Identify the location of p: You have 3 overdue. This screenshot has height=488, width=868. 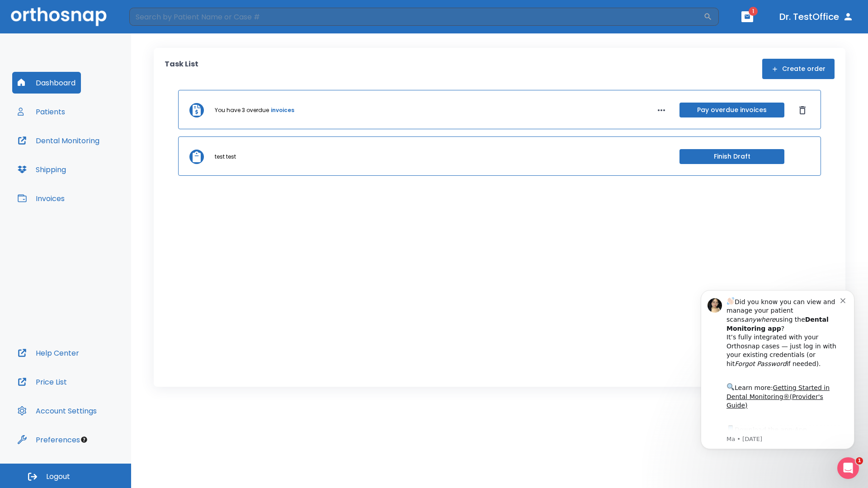
(241, 110).